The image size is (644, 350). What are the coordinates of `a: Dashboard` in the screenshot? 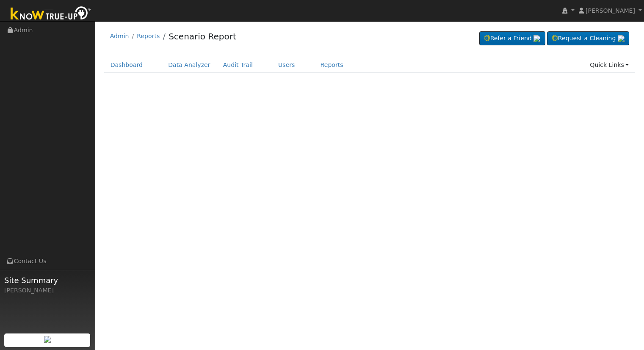 It's located at (127, 65).